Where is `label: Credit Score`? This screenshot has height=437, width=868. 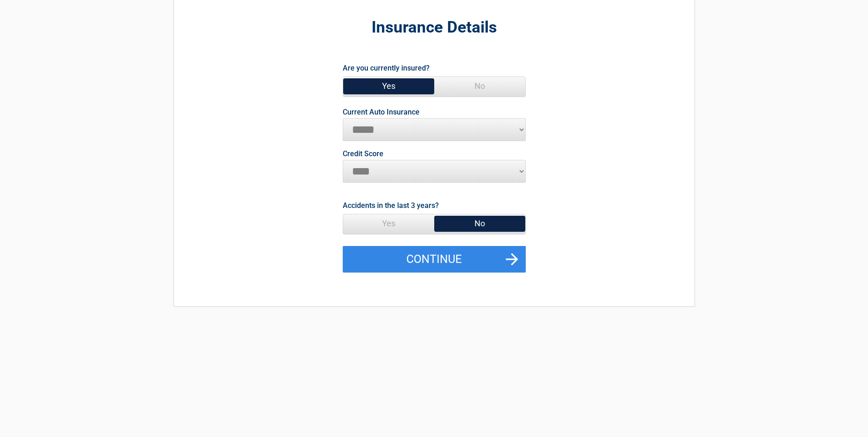
label: Credit Score is located at coordinates (363, 153).